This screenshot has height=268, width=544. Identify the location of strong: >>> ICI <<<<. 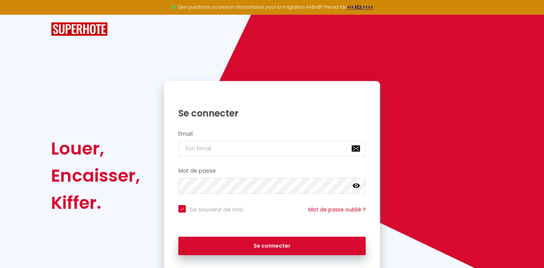
(360, 7).